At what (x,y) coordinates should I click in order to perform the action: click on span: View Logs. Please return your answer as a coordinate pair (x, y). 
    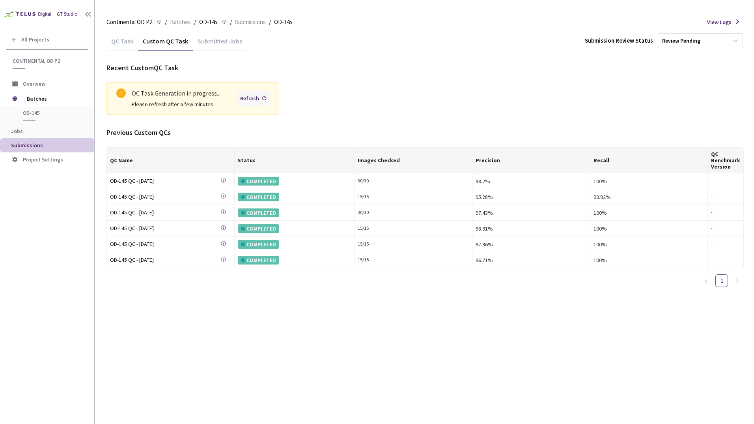
    Looking at the image, I should click on (720, 22).